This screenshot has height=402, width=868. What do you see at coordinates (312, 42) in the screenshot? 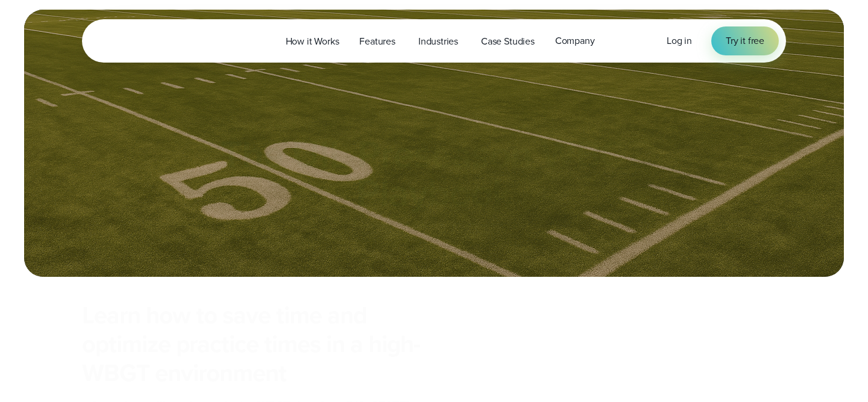
I see `span: How it Works` at bounding box center [312, 42].